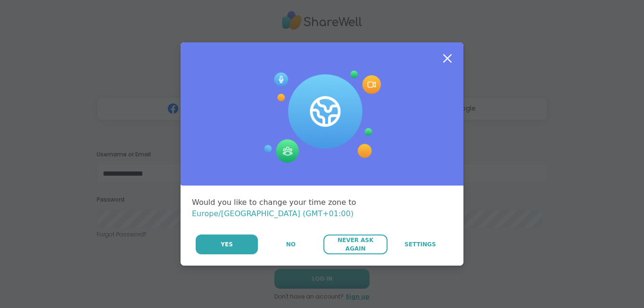 This screenshot has width=644, height=308. What do you see at coordinates (226, 245) in the screenshot?
I see `span: Yes` at bounding box center [226, 245].